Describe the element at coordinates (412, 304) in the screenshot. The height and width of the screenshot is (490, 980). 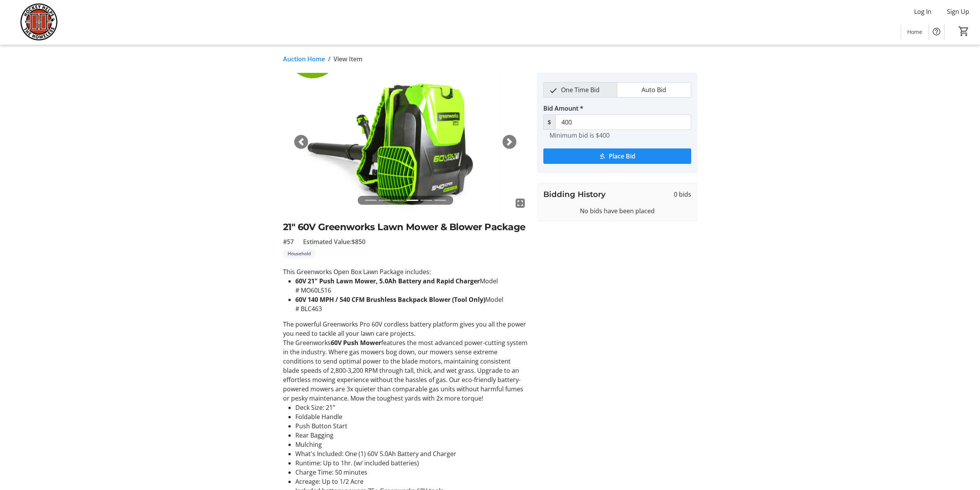
I see `li: Model # BLC463` at that location.